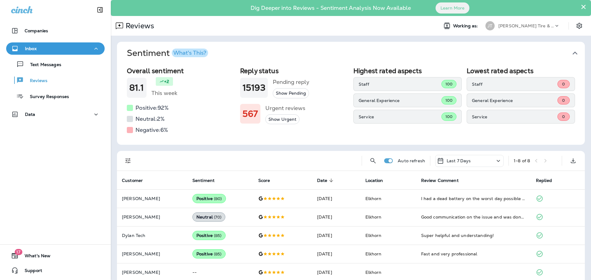 The height and width of the screenshot is (280, 591). Describe the element at coordinates (55, 31) in the screenshot. I see `button: Companies` at that location.